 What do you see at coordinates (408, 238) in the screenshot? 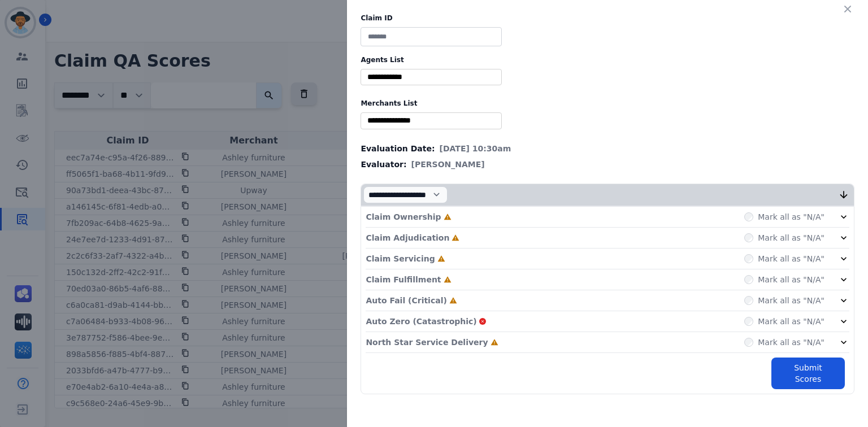
I see `p: Claim Adjudication` at bounding box center [408, 238].